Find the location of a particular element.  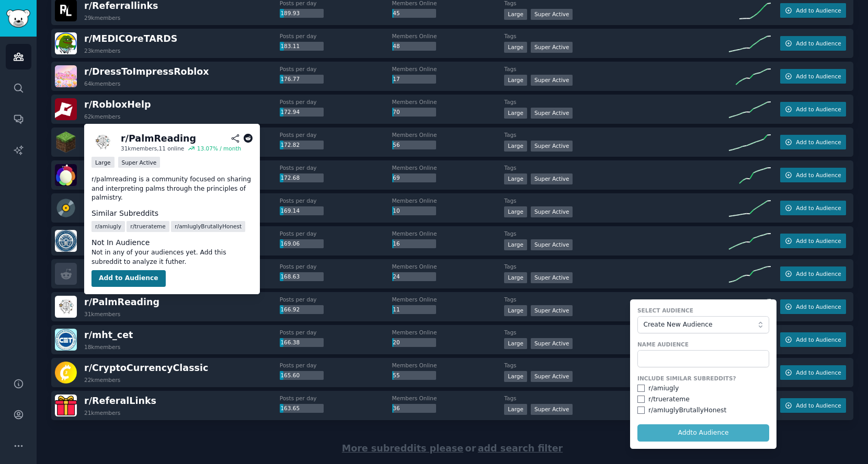

div: 168.63 is located at coordinates (302, 277).